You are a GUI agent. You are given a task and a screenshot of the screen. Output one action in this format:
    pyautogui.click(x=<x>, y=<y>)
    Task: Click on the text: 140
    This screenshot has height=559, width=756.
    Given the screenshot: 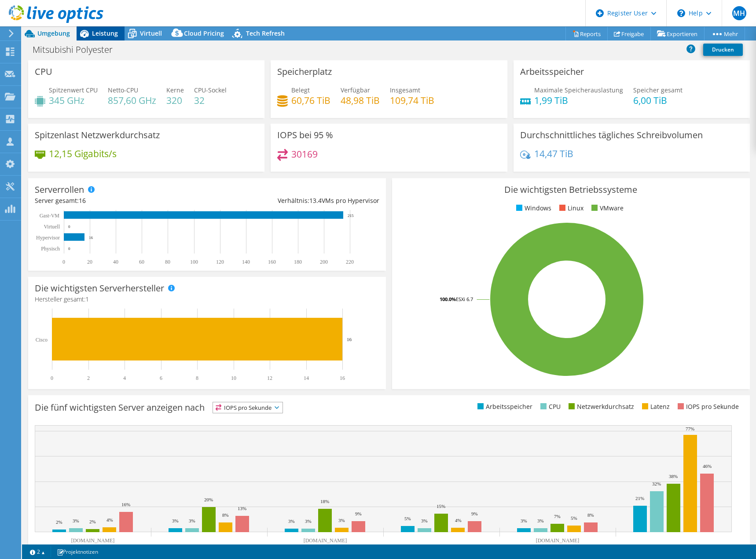 What is the action you would take?
    pyautogui.click(x=246, y=262)
    